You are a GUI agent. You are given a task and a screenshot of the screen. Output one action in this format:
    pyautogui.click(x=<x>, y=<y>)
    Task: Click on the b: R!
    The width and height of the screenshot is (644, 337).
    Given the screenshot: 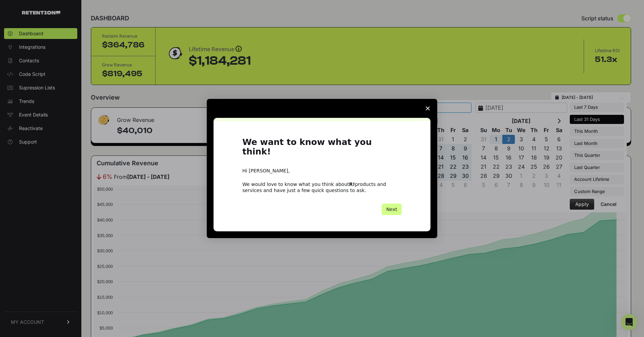 What is the action you would take?
    pyautogui.click(x=352, y=185)
    